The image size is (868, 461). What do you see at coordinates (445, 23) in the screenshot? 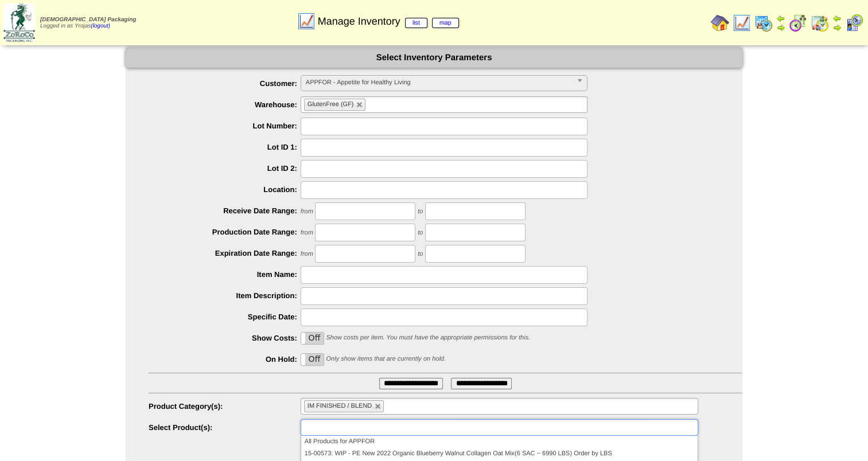
I see `a: map` at bounding box center [445, 23].